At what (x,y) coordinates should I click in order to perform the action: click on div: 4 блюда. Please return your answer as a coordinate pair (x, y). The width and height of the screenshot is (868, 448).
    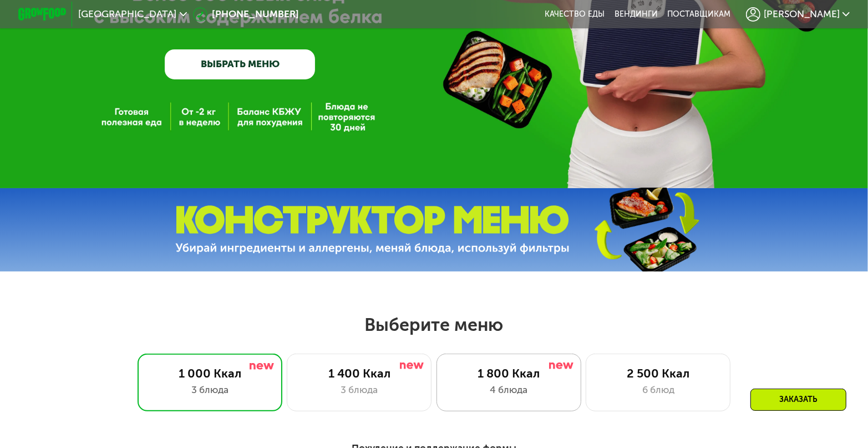
    Looking at the image, I should click on (508, 390).